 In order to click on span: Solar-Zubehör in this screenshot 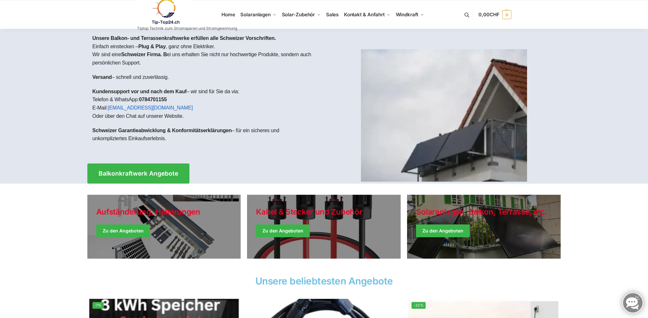, I will do `click(298, 14)`.